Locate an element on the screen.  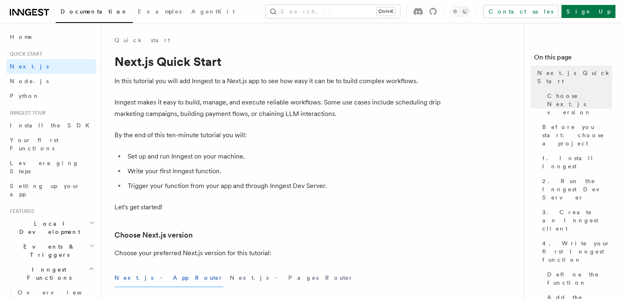
a: 3. Create an Inngest client is located at coordinates (575, 220).